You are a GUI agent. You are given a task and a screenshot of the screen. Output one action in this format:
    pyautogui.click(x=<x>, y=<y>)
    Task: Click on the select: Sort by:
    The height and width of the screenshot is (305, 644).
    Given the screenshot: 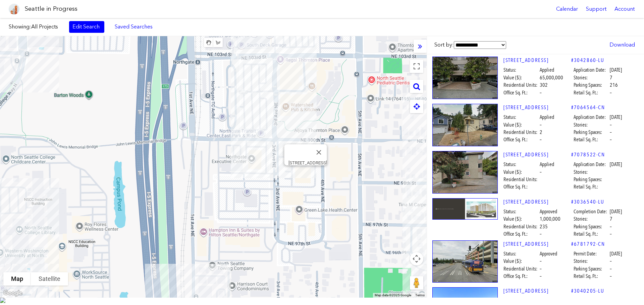 What is the action you would take?
    pyautogui.click(x=480, y=45)
    